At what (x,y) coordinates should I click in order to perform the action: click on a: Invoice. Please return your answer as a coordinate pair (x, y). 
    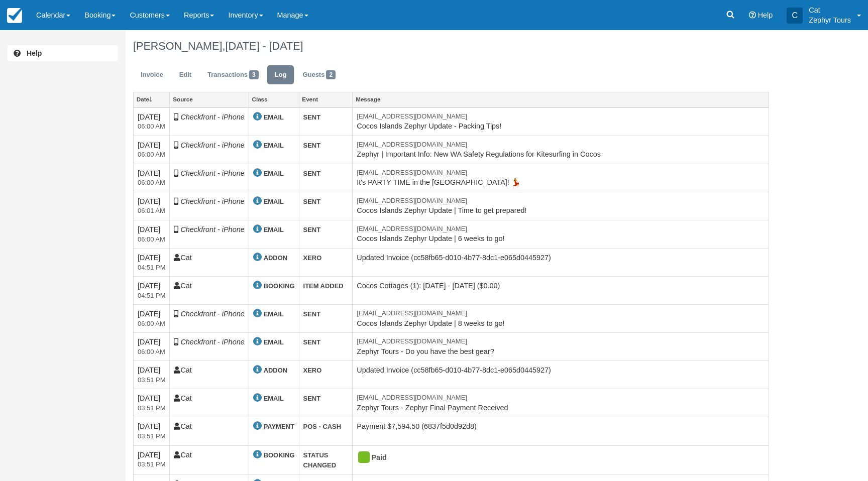
    Looking at the image, I should click on (152, 75).